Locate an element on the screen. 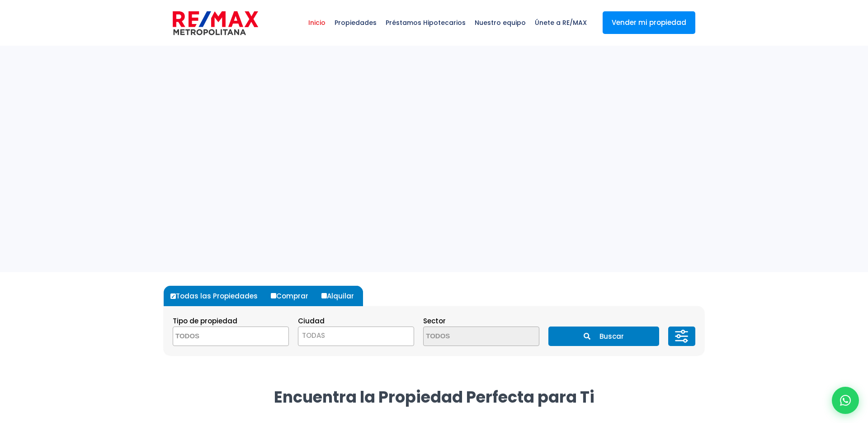  span: Propiedades is located at coordinates (356, 23).